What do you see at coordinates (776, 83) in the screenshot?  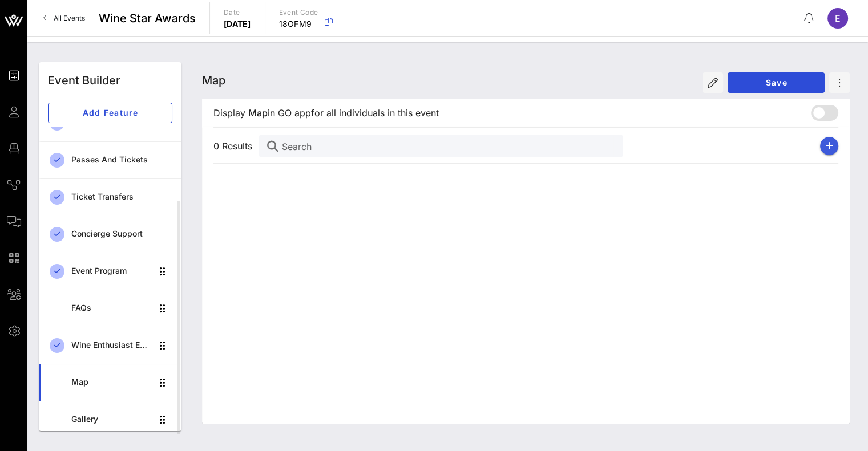 I see `button: Save` at bounding box center [776, 83].